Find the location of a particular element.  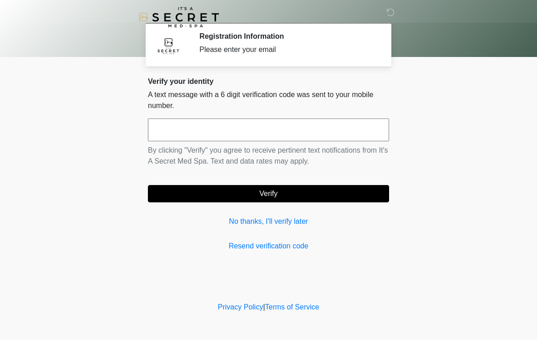

p: A text message with a 6 digit verification code was sent to your mobile number. is located at coordinates (269, 100).